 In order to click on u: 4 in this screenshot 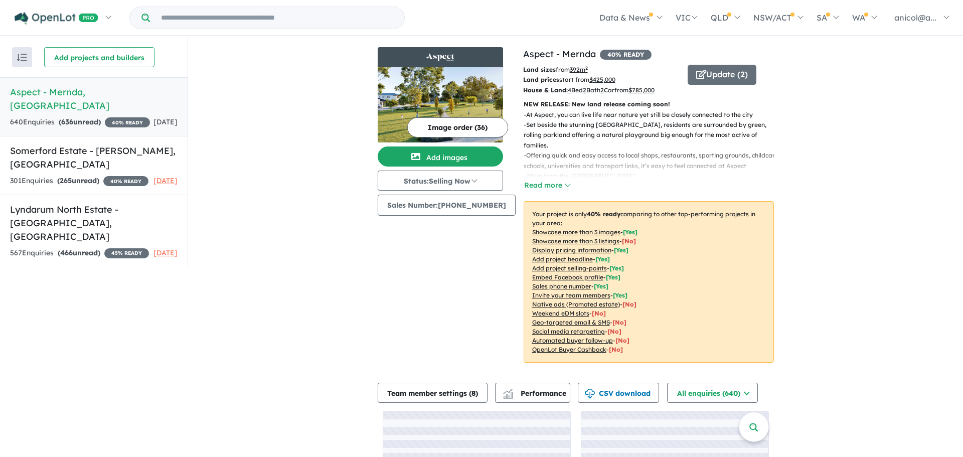, I will do `click(569, 90)`.